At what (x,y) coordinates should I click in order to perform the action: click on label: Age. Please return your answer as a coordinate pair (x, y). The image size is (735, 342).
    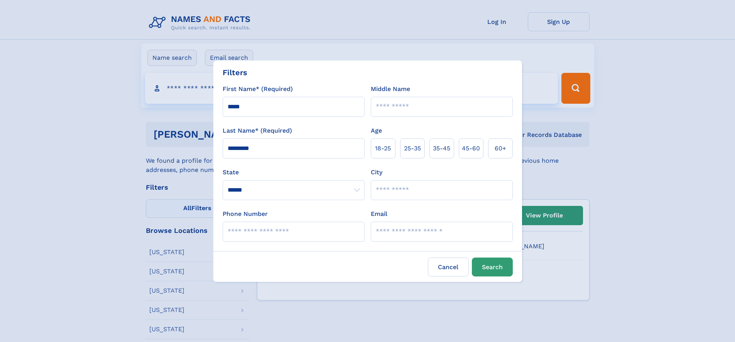
    Looking at the image, I should click on (376, 131).